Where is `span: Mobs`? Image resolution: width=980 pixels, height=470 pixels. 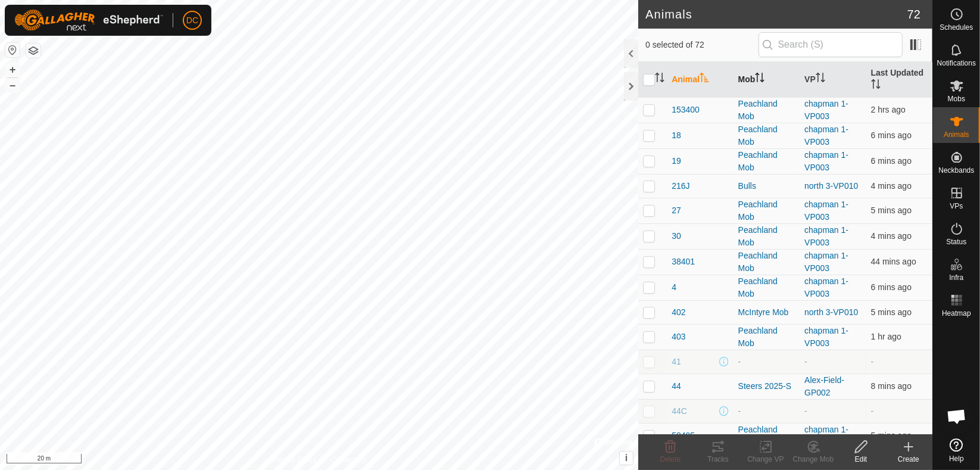 span: Mobs is located at coordinates (956, 99).